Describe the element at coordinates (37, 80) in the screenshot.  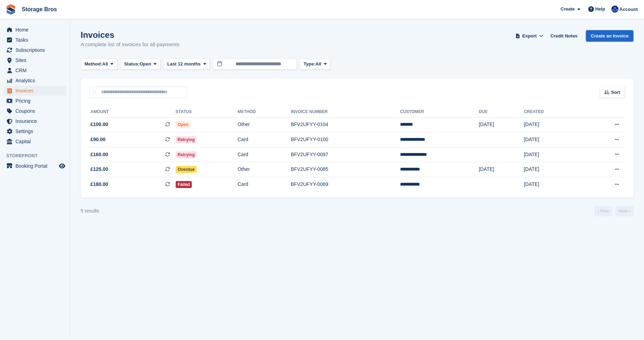
I see `span: Analytics` at that location.